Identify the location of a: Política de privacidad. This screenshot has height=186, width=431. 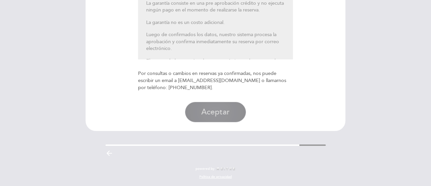
(215, 177).